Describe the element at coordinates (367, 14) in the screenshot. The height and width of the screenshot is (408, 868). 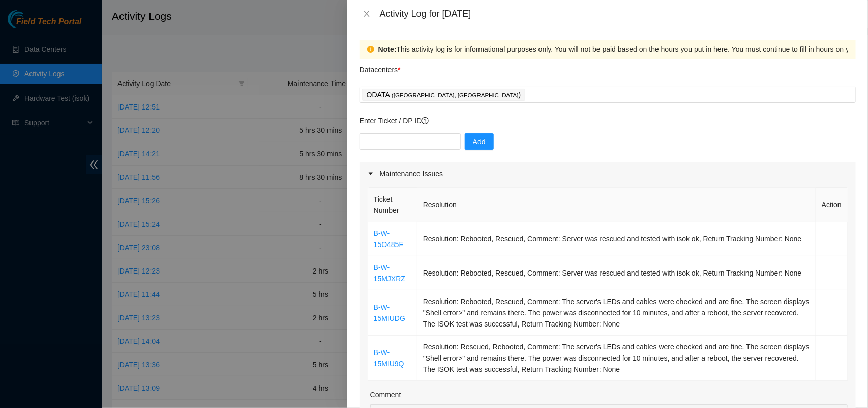
I see `span: close` at that location.